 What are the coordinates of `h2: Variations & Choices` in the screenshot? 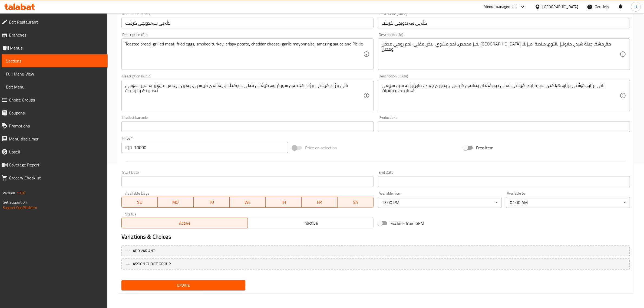 It's located at (376, 237).